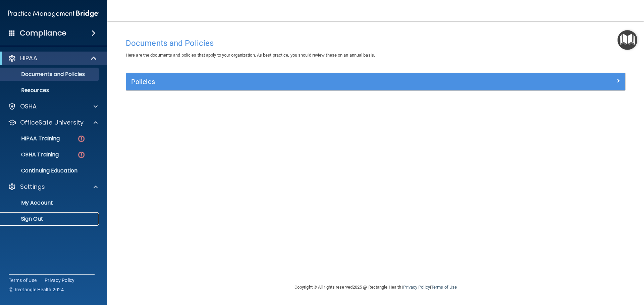 Image resolution: width=644 pixels, height=305 pixels. I want to click on p: My Account, so click(50, 203).